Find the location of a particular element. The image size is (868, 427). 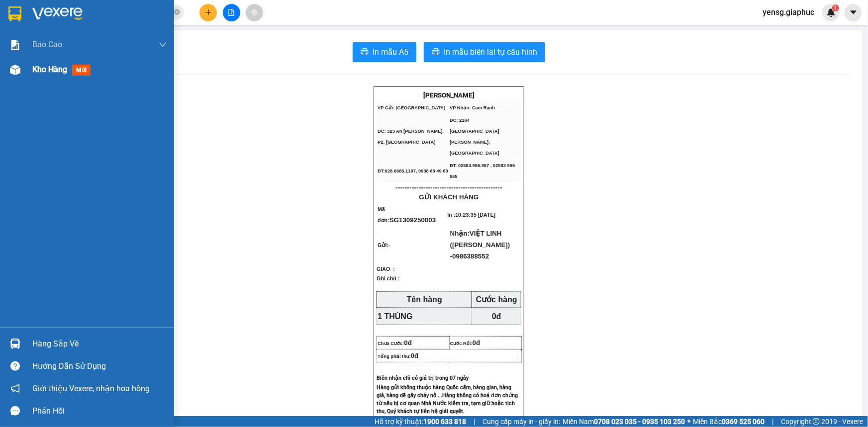

span: Cước Rồi: is located at coordinates (465, 344).